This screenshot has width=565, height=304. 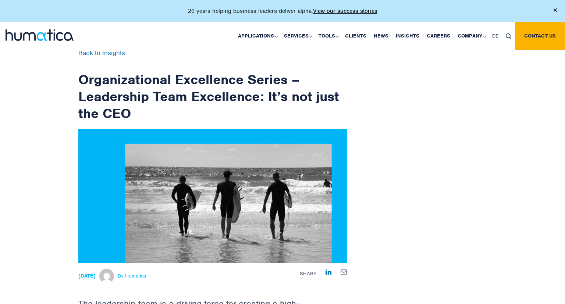 I want to click on a: Share by E-Mail, so click(x=343, y=272).